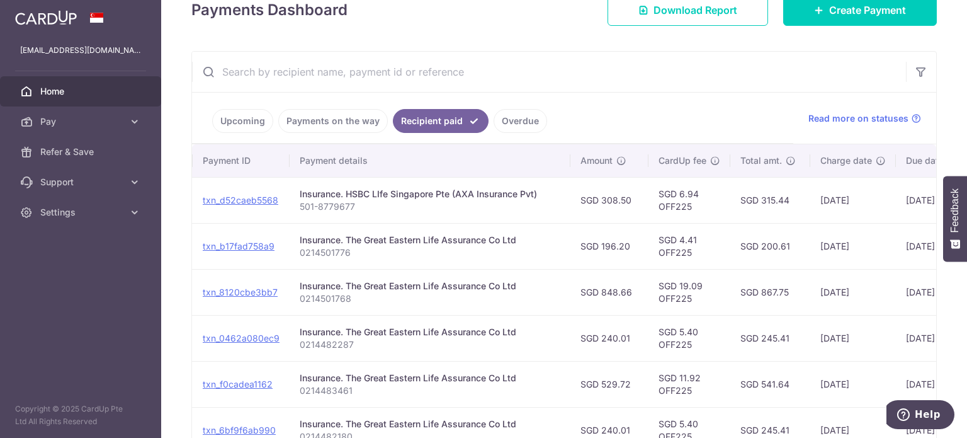  Describe the element at coordinates (82, 182) in the screenshot. I see `span: Support` at that location.